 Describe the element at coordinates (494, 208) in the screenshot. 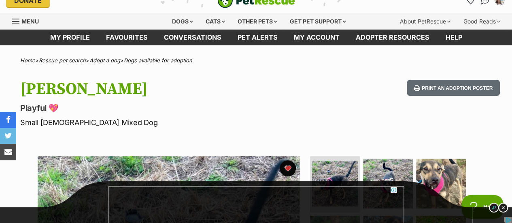

I see `img: info_dark.svg` at that location.